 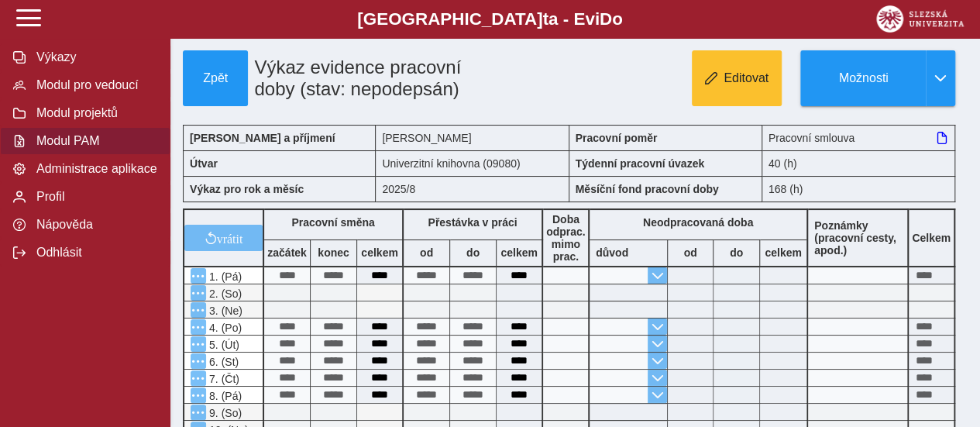 What do you see at coordinates (94, 113) in the screenshot?
I see `span: Modul projektů` at bounding box center [94, 113].